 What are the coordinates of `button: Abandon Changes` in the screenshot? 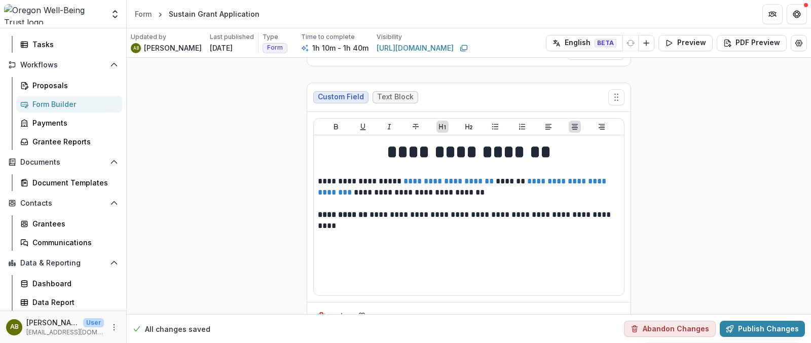 It's located at (670, 329).